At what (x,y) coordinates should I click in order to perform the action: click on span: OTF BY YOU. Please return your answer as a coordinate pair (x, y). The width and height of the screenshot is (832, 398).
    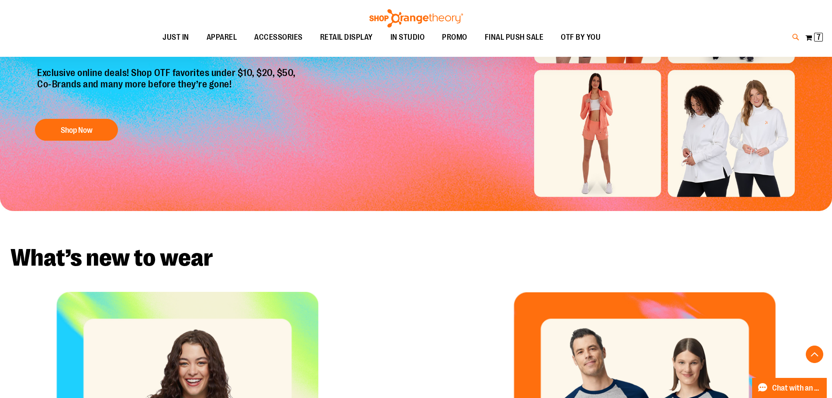
    Looking at the image, I should click on (580, 37).